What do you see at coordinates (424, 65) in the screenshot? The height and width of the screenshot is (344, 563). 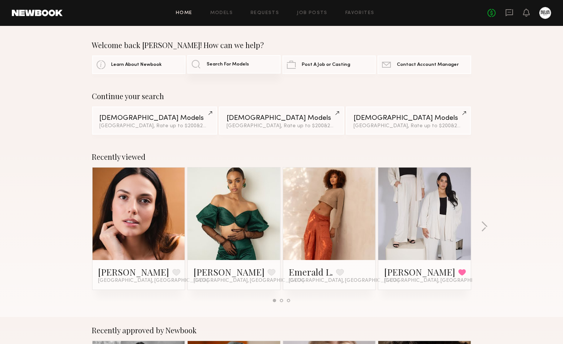 I see `a: Contact Account Manager` at bounding box center [424, 65].